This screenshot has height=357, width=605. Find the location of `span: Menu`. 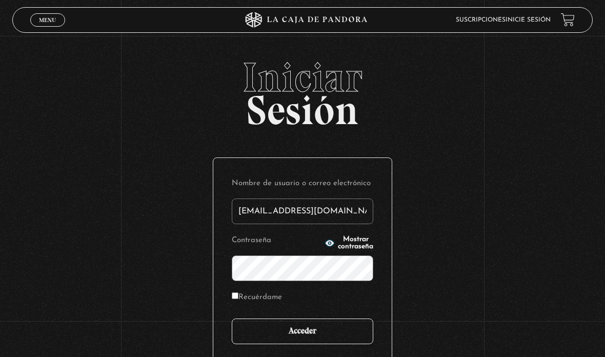

span: Menu is located at coordinates (47, 20).